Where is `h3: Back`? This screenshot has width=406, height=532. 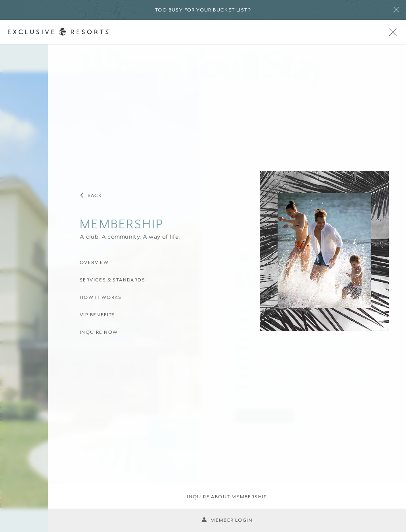
h3: Back is located at coordinates (95, 195).